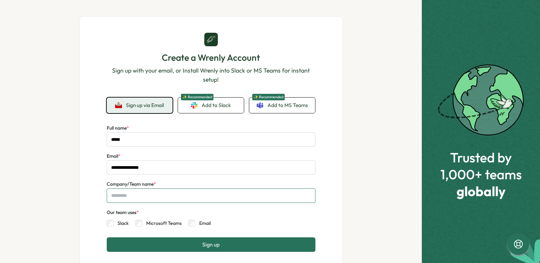 The height and width of the screenshot is (263, 540). What do you see at coordinates (131, 184) in the screenshot?
I see `label: Company/Team name` at bounding box center [131, 184].